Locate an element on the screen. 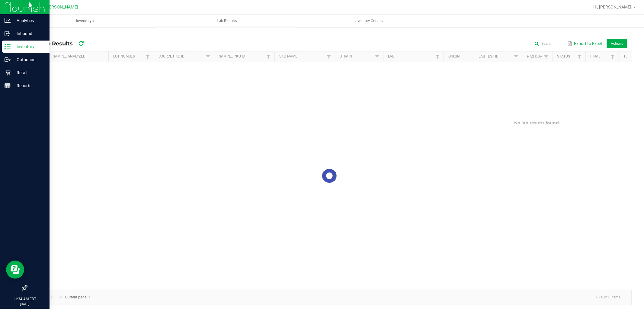 This screenshot has width=644, height=309. a: Inventory is located at coordinates (85, 21).